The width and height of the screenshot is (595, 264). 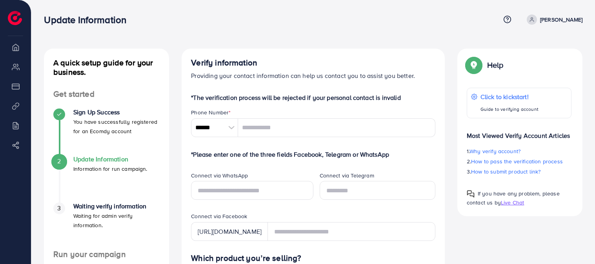 What do you see at coordinates (116, 206) in the screenshot?
I see `h4: Waiting verify information` at bounding box center [116, 206].